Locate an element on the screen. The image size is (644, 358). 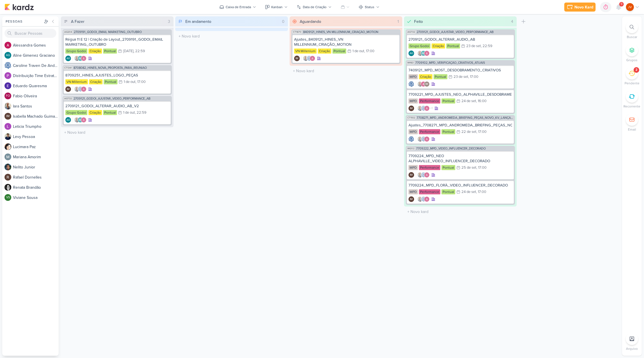
div: 2709121_GODOI_ALTERAR_AUDIO_AB_V2 is located at coordinates (117, 106).